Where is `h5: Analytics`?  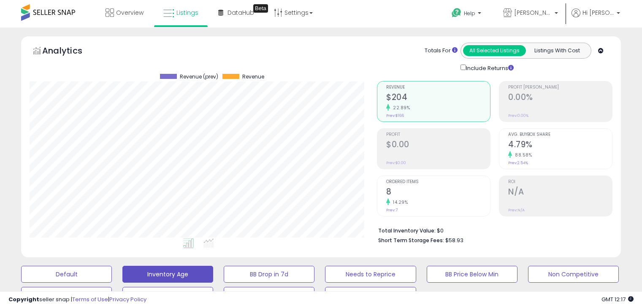 h5: Analytics is located at coordinates (71, 52).